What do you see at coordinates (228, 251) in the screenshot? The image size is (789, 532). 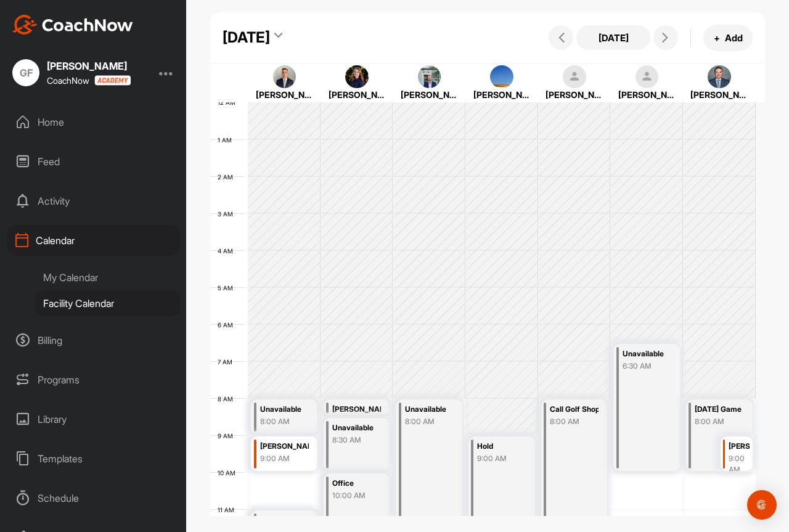 I see `div: 4 AM` at bounding box center [228, 251].